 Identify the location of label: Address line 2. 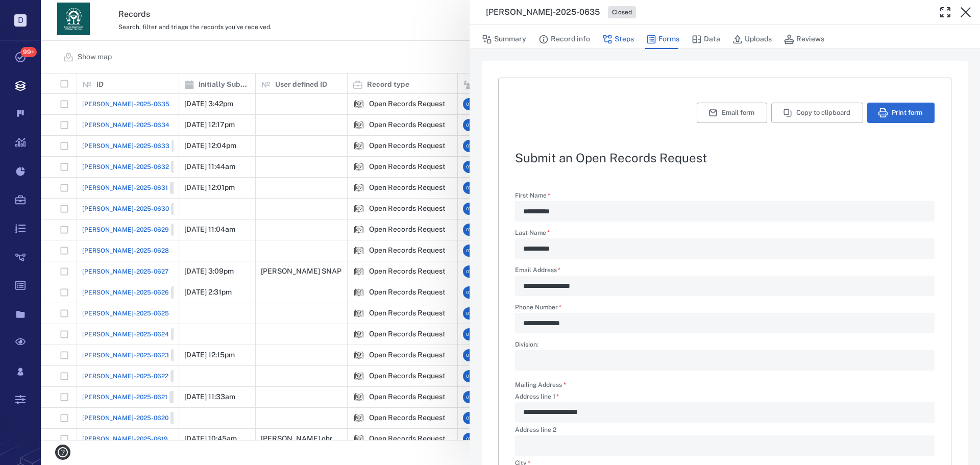
(725, 431).